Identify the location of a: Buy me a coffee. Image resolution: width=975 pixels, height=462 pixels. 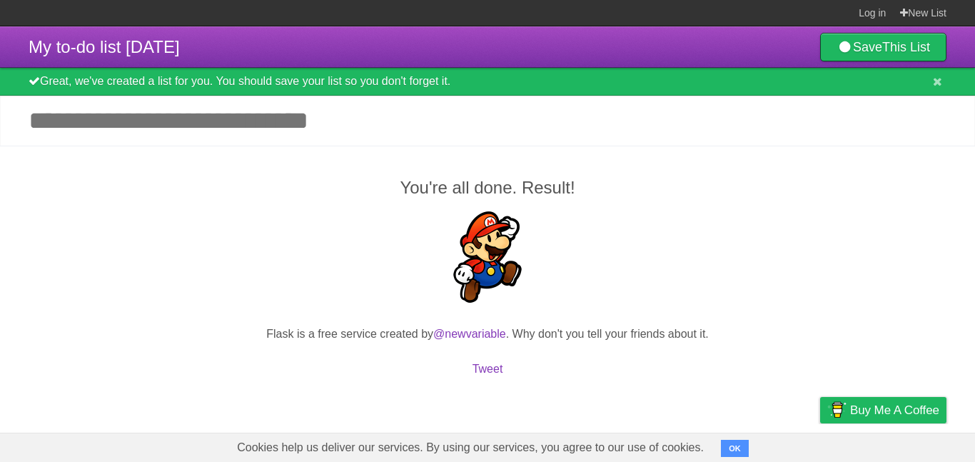
(883, 410).